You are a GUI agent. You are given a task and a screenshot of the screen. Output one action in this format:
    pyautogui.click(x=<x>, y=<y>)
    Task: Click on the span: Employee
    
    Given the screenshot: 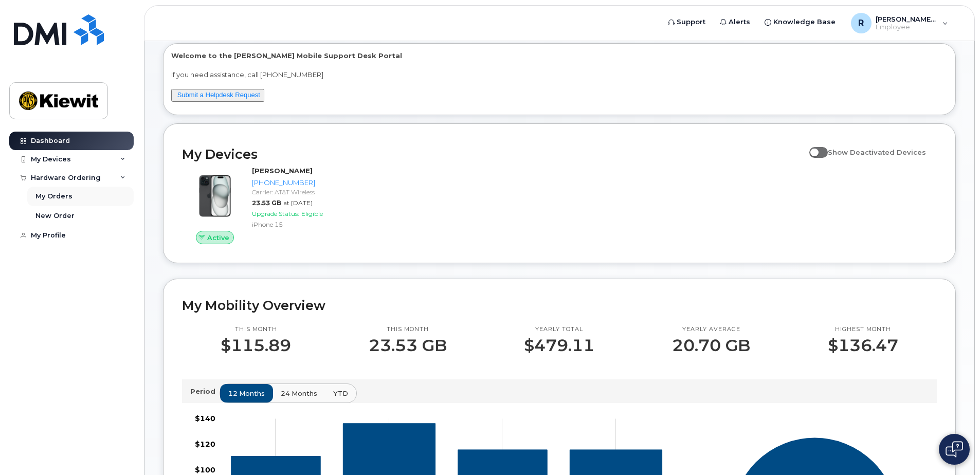 What is the action you would take?
    pyautogui.click(x=907, y=27)
    